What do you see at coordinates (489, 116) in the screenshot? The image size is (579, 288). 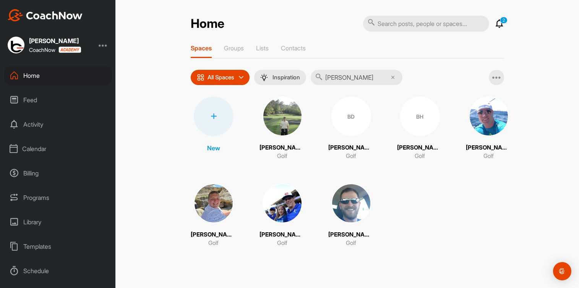 I see `img: square_9c822621d9a3c2cabdb8fb95f8bba941.jpg` at bounding box center [489, 116].